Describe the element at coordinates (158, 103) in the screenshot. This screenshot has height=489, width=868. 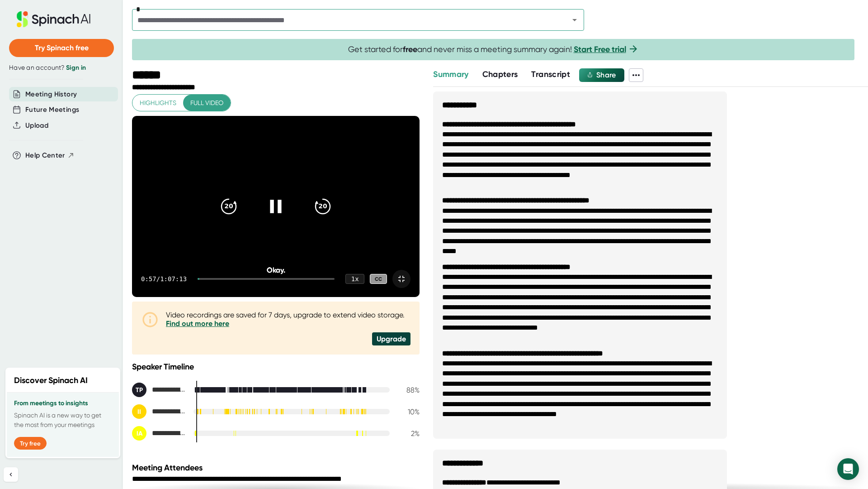
I see `span: Highlights` at that location.